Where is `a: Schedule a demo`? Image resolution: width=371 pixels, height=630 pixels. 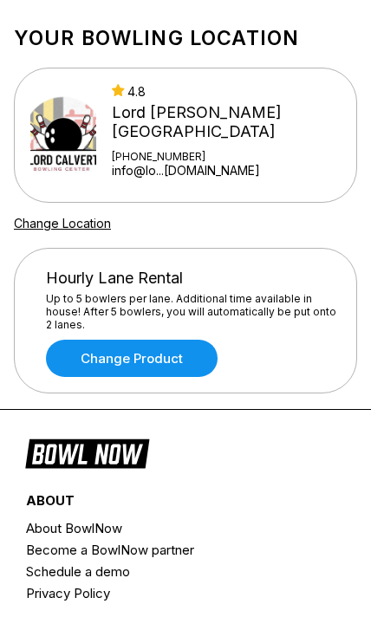
a: Schedule a demo is located at coordinates (186, 571).